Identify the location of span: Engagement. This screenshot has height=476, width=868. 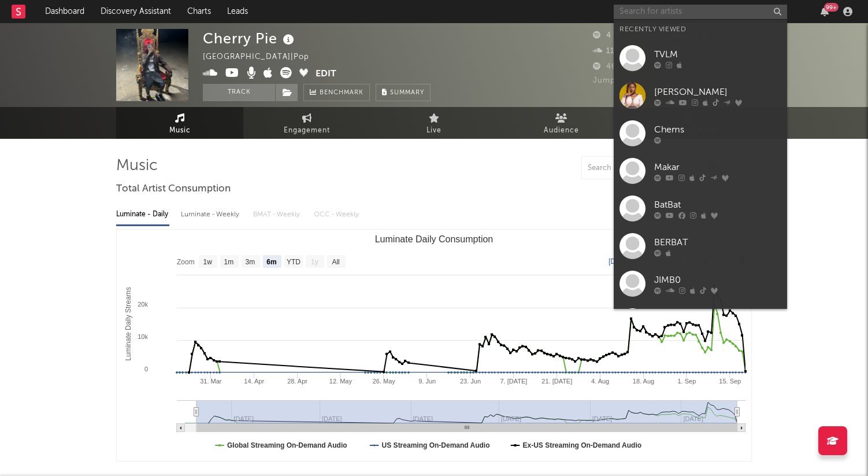
(307, 131).